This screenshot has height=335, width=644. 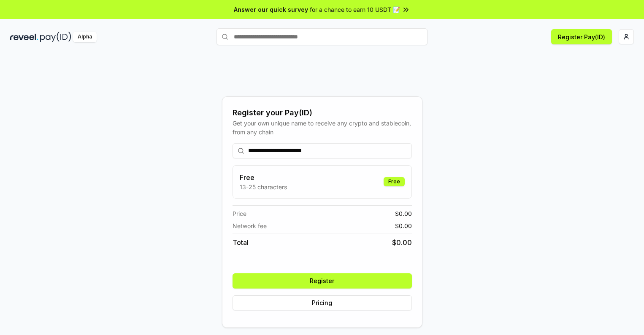 What do you see at coordinates (239, 213) in the screenshot?
I see `span: Price` at bounding box center [239, 213].